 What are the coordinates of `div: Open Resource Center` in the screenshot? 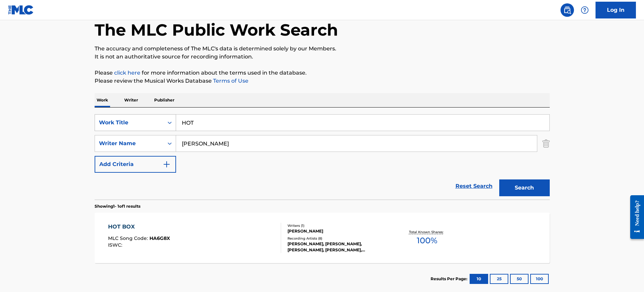 It's located at (12, 27).